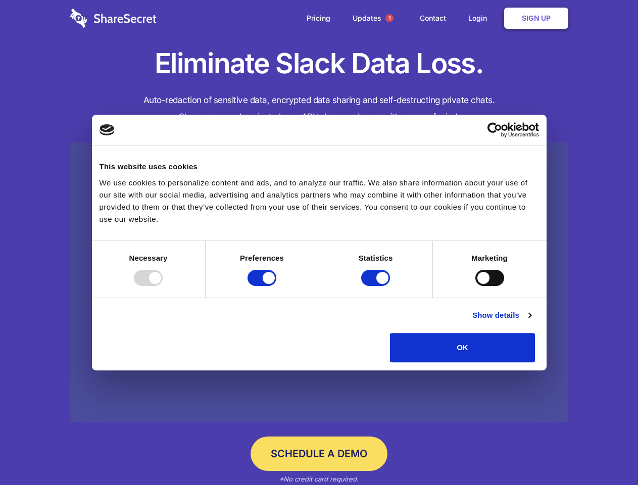 The width and height of the screenshot is (638, 485). What do you see at coordinates (319, 109) in the screenshot?
I see `h4: Auto-redaction of sensitive data, encrypted data sharing and self-destructing private chats. Shar...` at bounding box center [319, 109].